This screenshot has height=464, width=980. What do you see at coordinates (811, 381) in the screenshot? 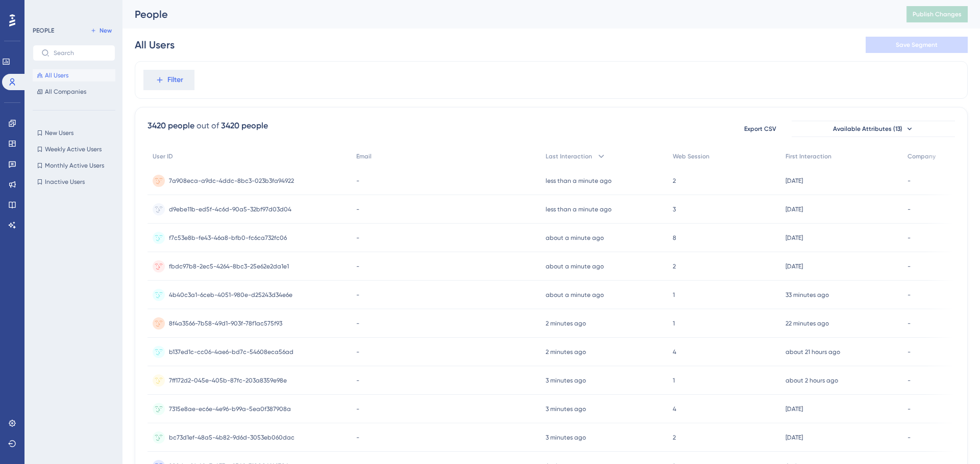
I see `time: about 2 hours ago` at bounding box center [811, 381].